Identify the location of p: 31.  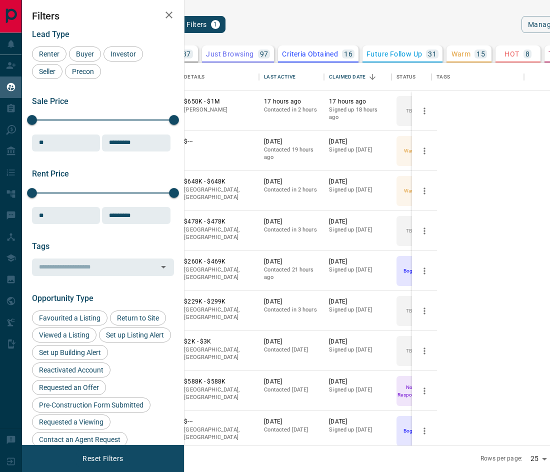
(432, 54).